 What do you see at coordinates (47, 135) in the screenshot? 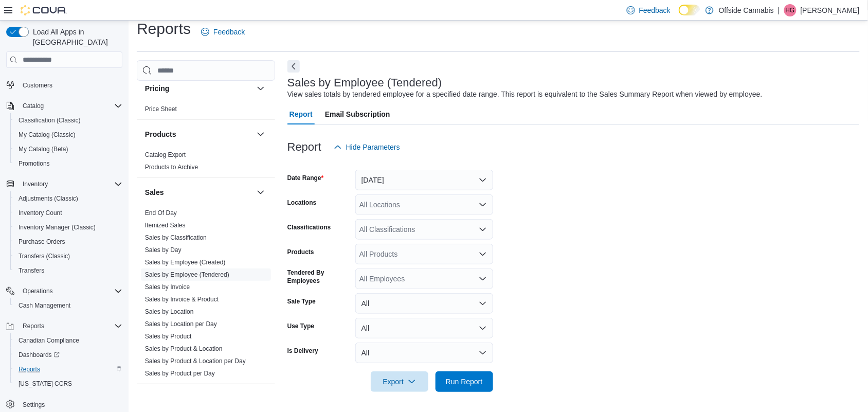
I see `a: My Catalog (Classic)` at bounding box center [47, 135].